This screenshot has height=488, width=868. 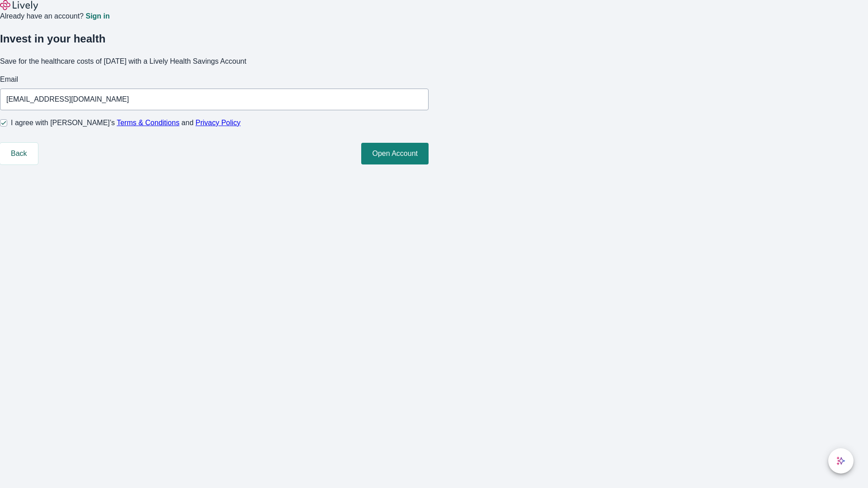 I want to click on div: Sign in, so click(x=97, y=16).